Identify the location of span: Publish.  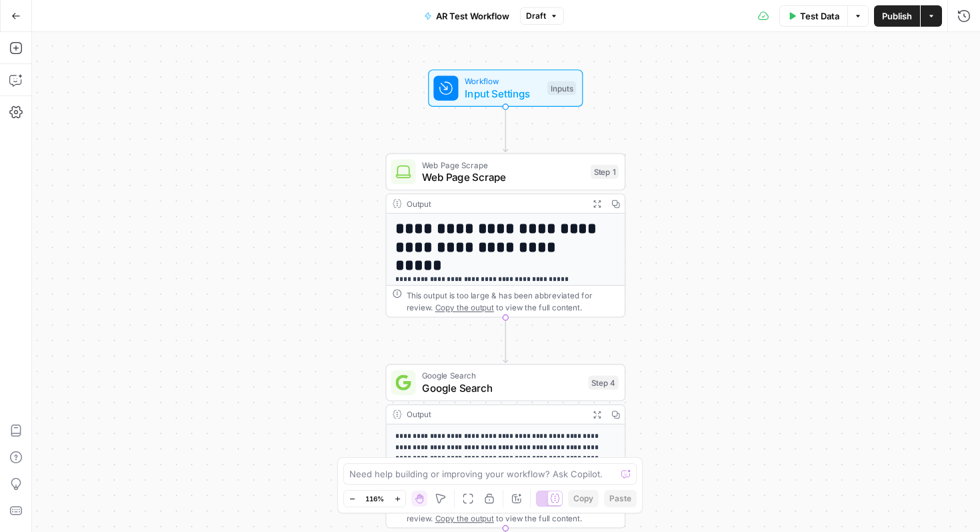
(897, 16).